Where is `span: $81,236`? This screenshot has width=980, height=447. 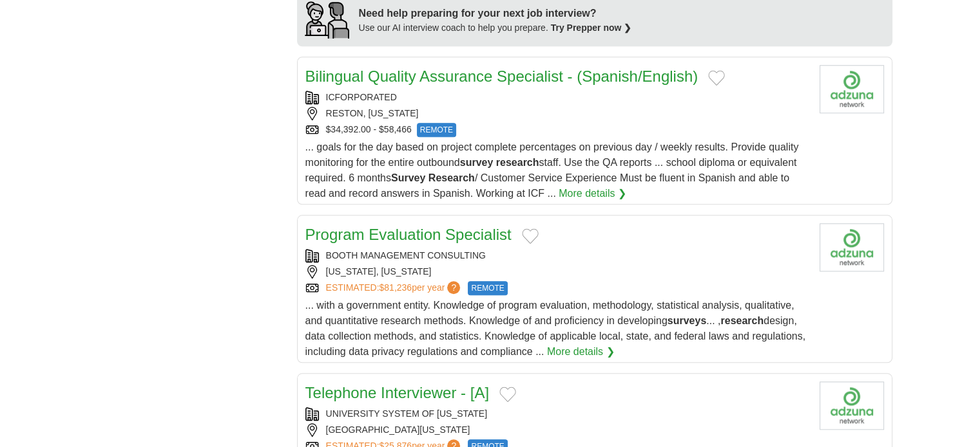 span: $81,236 is located at coordinates (395, 288).